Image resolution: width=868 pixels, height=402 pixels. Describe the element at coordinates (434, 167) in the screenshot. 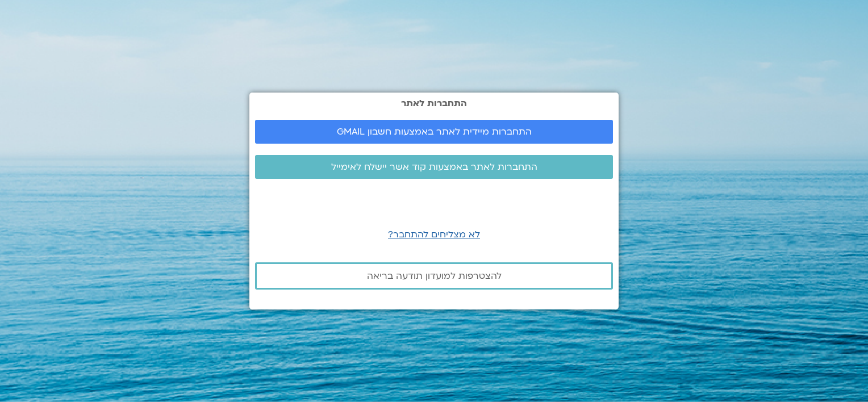

I see `span: התחברות לאתר באמצעות קוד אשר יישלח לאימייל` at that location.